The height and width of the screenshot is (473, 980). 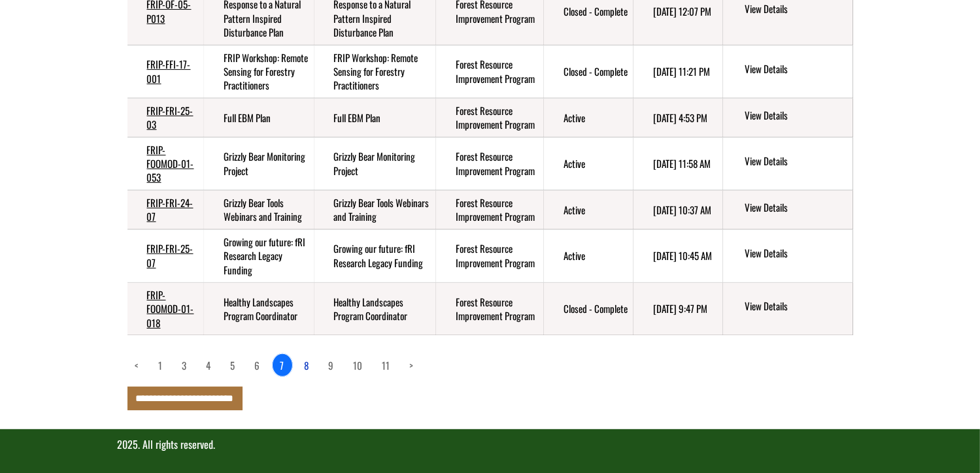 What do you see at coordinates (678, 256) in the screenshot?
I see `td: 7/4/2025 10:45 AM` at bounding box center [678, 256].